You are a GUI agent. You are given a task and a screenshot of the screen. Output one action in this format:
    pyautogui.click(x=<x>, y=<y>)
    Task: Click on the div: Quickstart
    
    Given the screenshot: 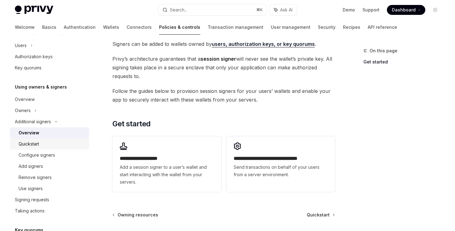 What is the action you would take?
    pyautogui.click(x=29, y=144)
    